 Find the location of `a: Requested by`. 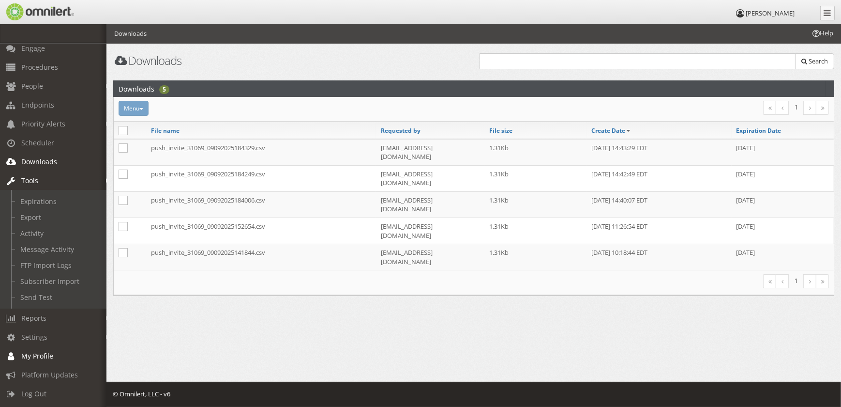

a: Requested by is located at coordinates (401, 130).